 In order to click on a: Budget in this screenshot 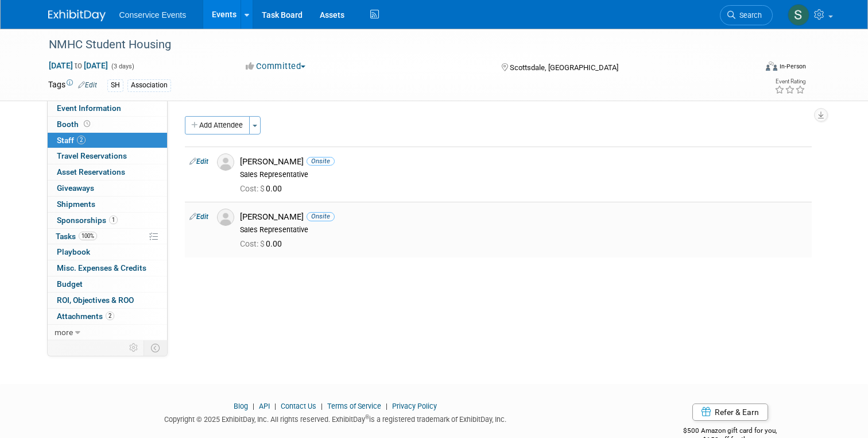, I will do `click(108, 284)`.